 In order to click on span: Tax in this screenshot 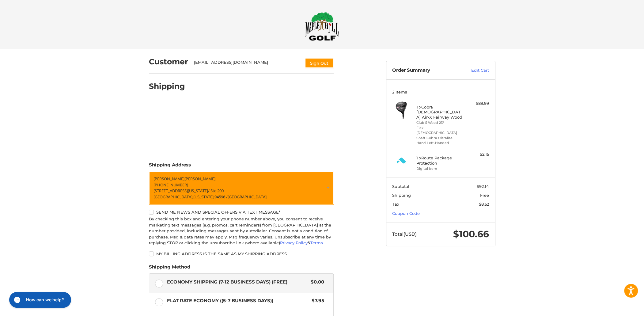, I will do `click(395, 204)`.